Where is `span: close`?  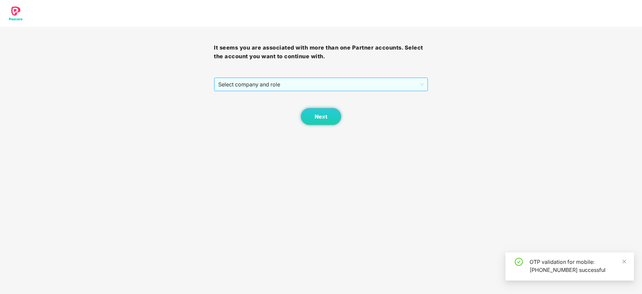
span: close is located at coordinates (625, 262).